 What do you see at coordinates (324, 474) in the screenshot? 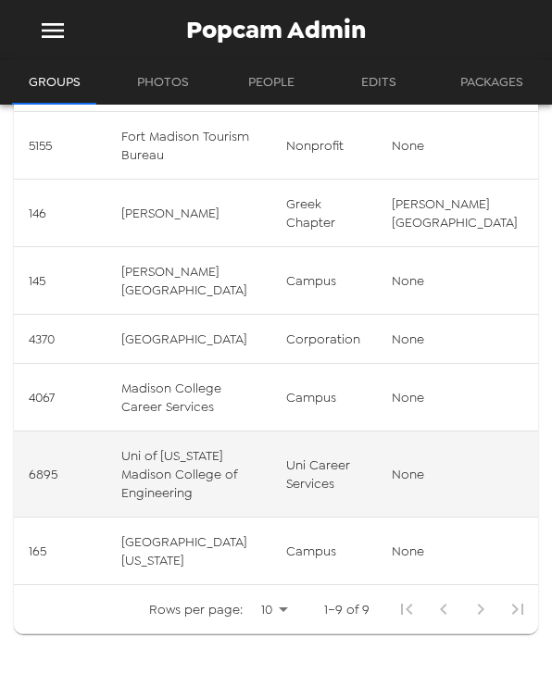
I see `td: uni career services` at bounding box center [324, 474].